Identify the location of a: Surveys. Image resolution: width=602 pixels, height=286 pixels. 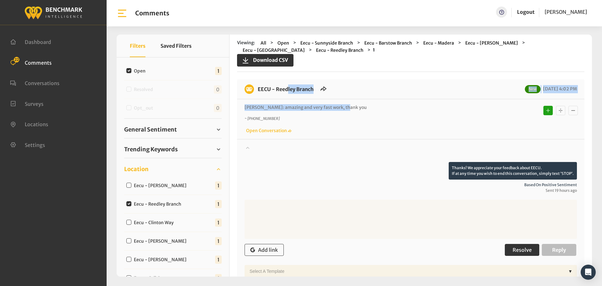
(27, 103).